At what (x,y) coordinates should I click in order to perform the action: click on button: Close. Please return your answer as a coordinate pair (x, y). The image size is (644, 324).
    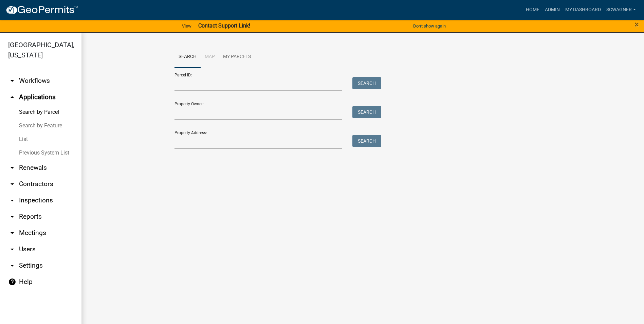
    Looking at the image, I should click on (637, 25).